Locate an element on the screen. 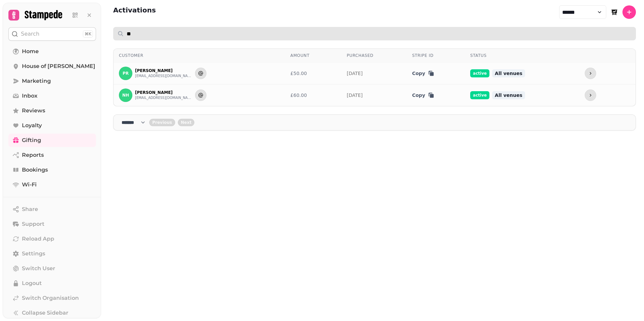 This screenshot has height=321, width=644. span: Reports is located at coordinates (33, 155).